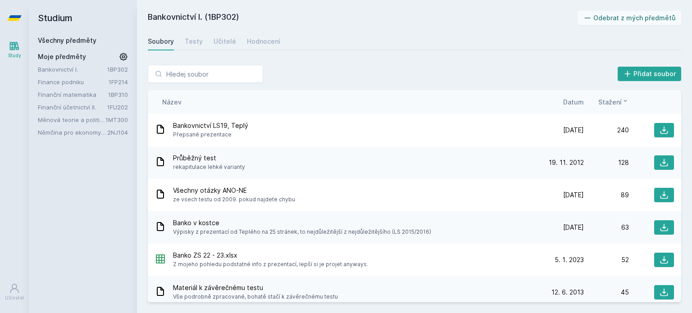 The image size is (692, 313). What do you see at coordinates (117, 120) in the screenshot?
I see `a: 1MT300` at bounding box center [117, 120].